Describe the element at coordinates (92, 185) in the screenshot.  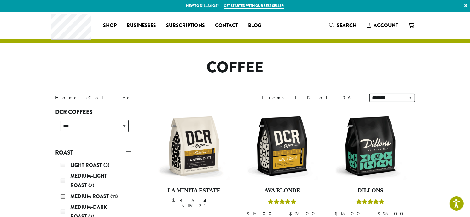
I see `span: (7)` at that location.